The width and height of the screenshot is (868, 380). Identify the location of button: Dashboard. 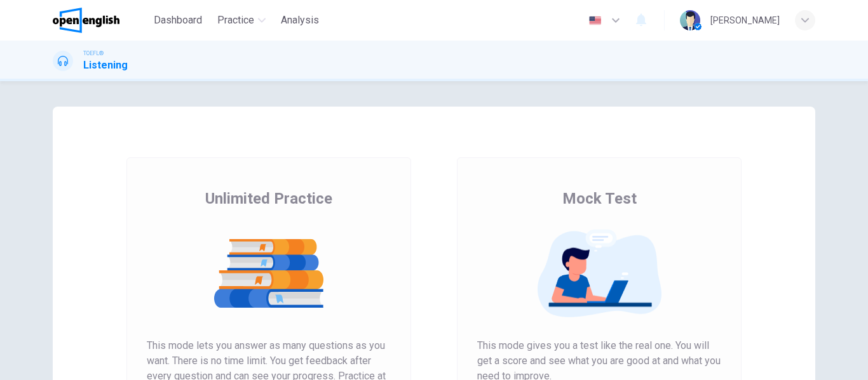
(178, 20).